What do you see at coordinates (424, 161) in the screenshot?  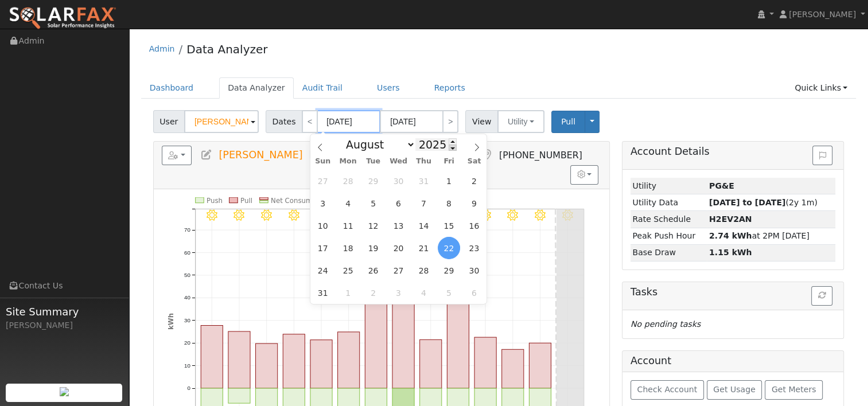 I see `span: Thu` at bounding box center [424, 161].